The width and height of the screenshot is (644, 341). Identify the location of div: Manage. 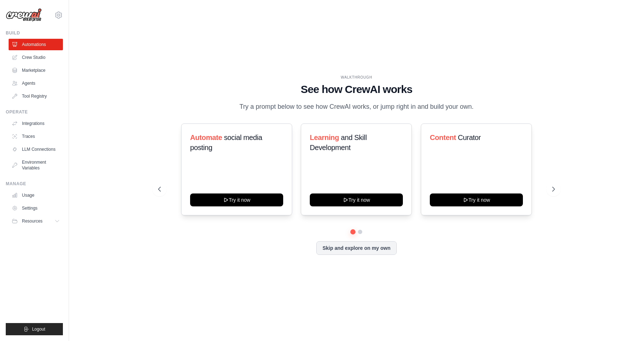
(34, 184).